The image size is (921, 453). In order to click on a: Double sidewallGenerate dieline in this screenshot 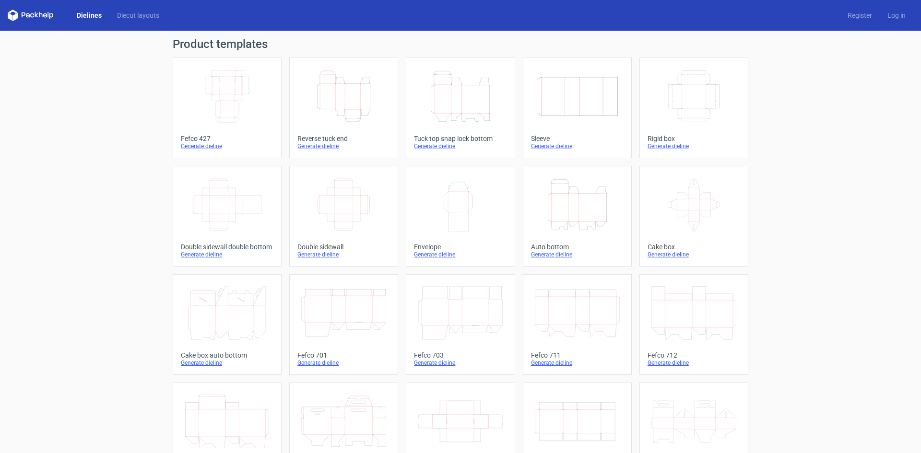, I will do `click(343, 216)`.